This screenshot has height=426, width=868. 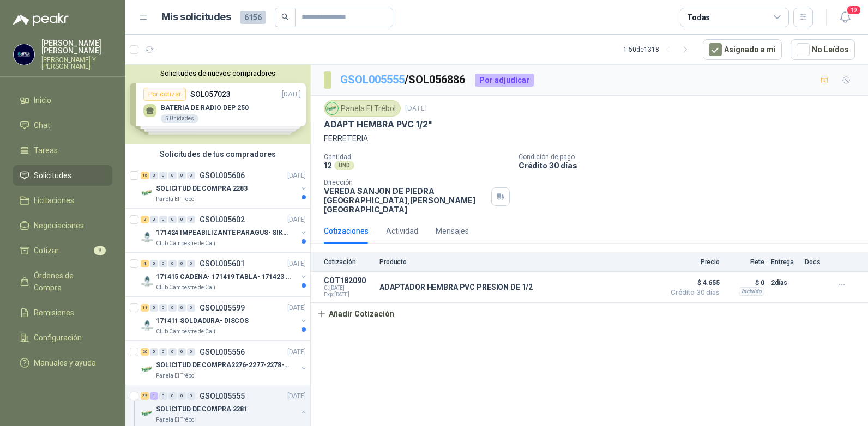 I want to click on button: No Leídos, so click(x=822, y=50).